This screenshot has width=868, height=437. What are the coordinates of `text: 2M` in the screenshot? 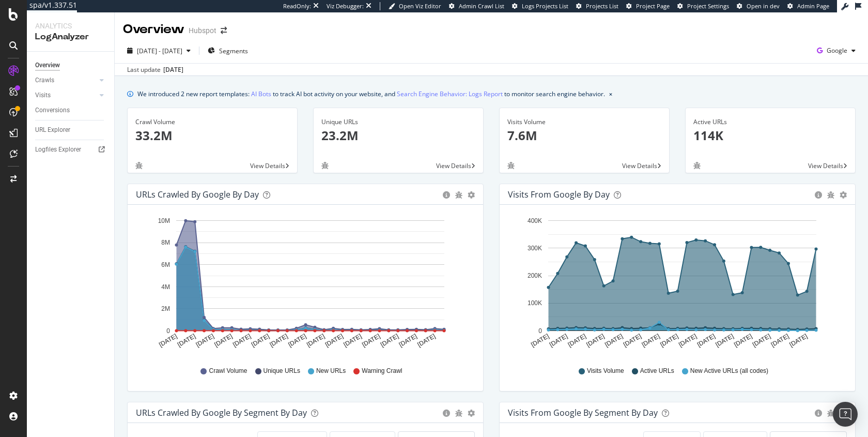 It's located at (166, 309).